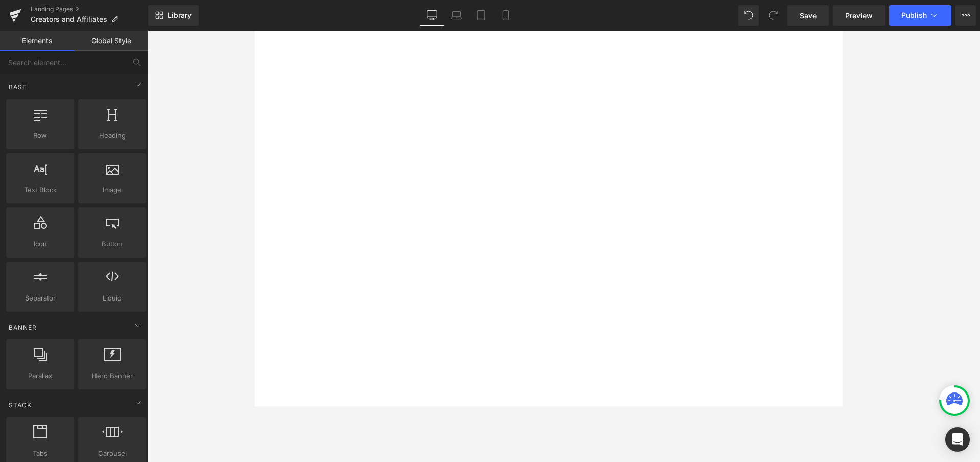  I want to click on span: Base, so click(17, 87).